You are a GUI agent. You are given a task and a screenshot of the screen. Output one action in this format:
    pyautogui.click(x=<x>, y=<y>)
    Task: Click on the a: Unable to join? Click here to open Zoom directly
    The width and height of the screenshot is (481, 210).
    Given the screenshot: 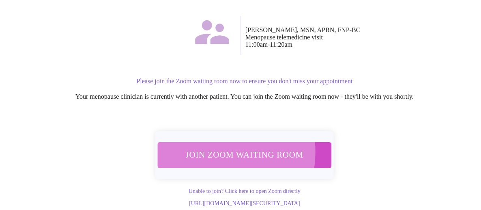 What is the action you would take?
    pyautogui.click(x=245, y=191)
    